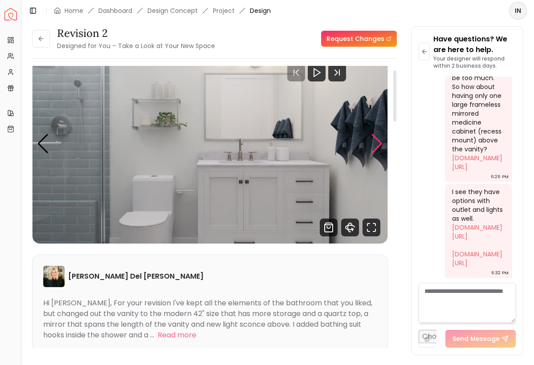 This screenshot has width=534, height=365. Describe the element at coordinates (518, 11) in the screenshot. I see `span: IN` at that location.